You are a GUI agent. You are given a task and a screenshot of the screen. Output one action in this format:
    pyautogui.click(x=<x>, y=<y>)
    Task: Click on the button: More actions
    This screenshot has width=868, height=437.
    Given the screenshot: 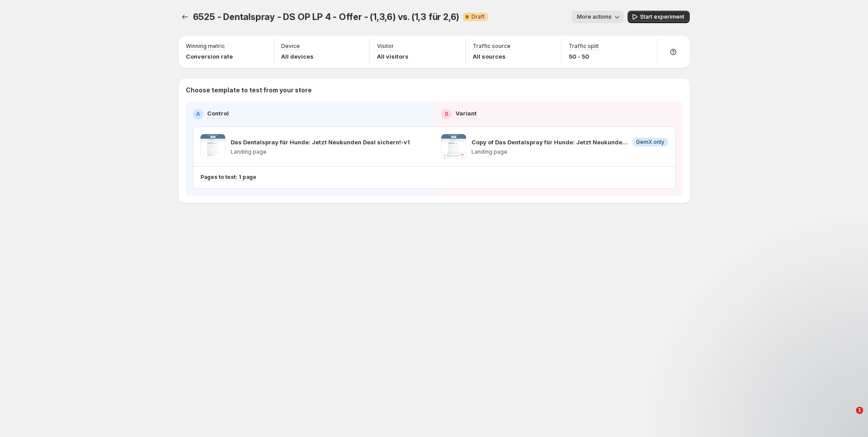 What is the action you would take?
    pyautogui.click(x=598, y=17)
    